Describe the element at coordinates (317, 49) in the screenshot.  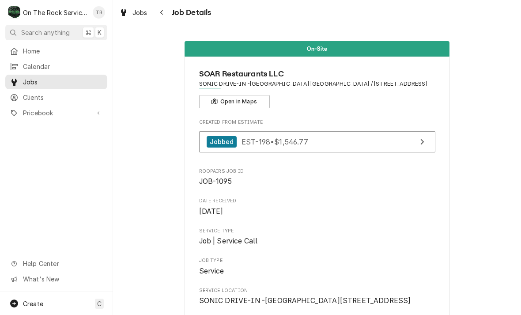
I see `span: On-Site` at that location.